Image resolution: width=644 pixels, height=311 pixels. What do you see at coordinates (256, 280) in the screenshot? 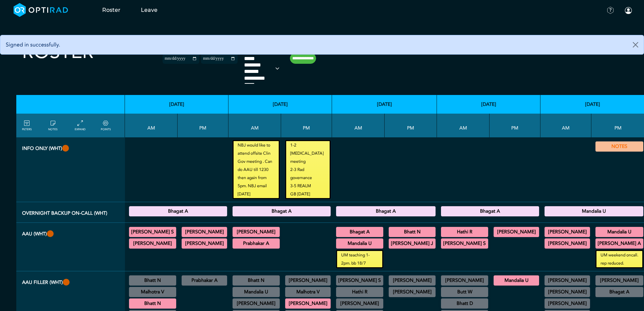
I see `div: US Interventional MSK 08:30 - 11:00` at bounding box center [256, 280].